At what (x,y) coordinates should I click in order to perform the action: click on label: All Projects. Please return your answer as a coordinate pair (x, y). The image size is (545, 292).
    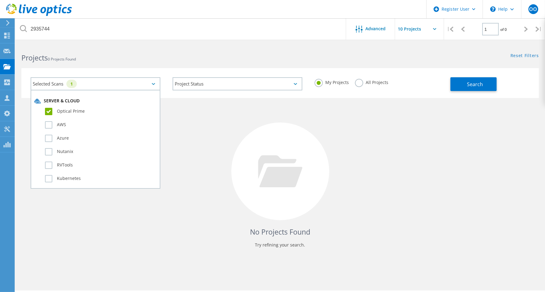
    Looking at the image, I should click on (371, 82).